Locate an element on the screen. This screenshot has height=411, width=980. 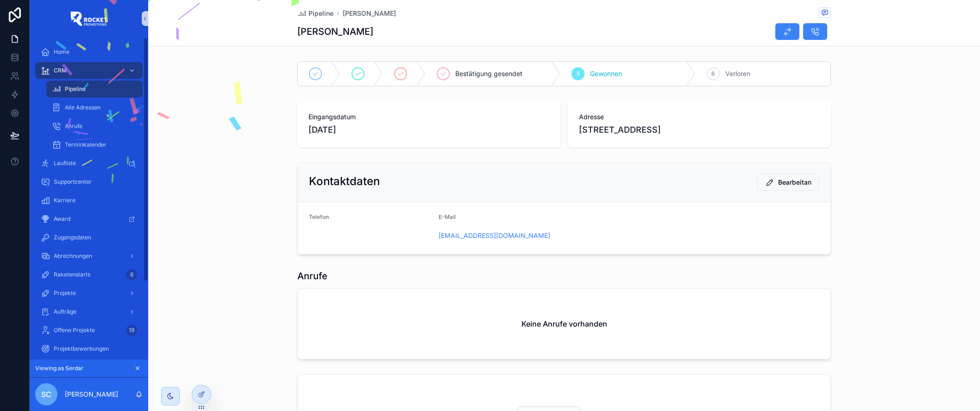
span: Supportcenter is located at coordinates (72, 182).